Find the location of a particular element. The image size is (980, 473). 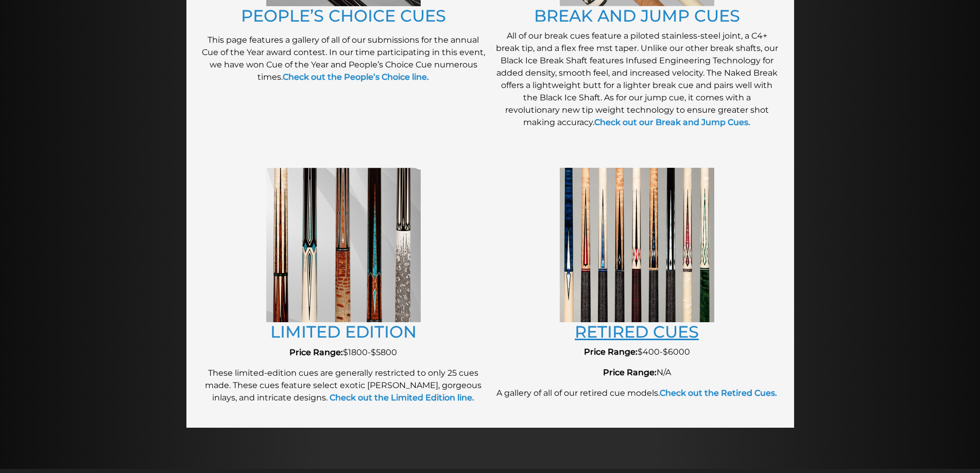

p: These limited-edition cues are generally restricted to only 25 cues made. These cues feature sele... is located at coordinates (343, 386).